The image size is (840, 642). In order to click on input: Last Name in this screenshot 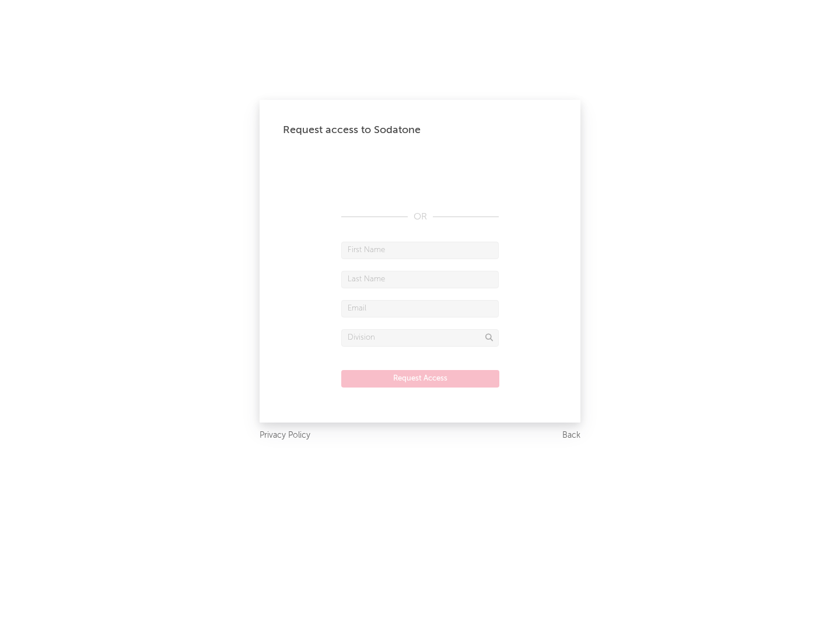, I will do `click(420, 279)`.